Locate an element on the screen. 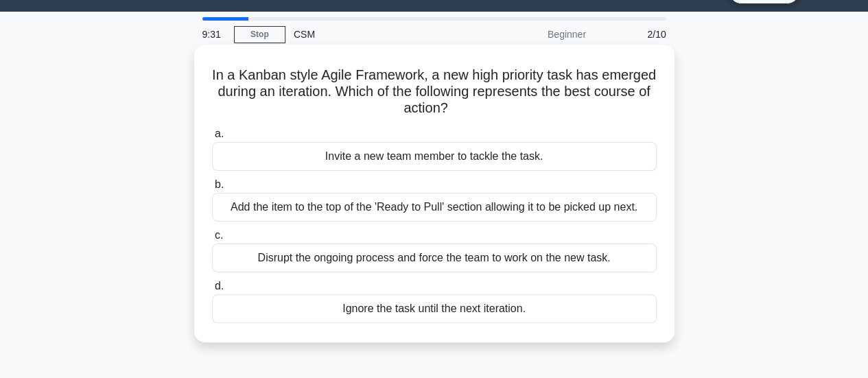  div: Disrupt the ongoing process and force the team to work on the new task. is located at coordinates (434, 258).